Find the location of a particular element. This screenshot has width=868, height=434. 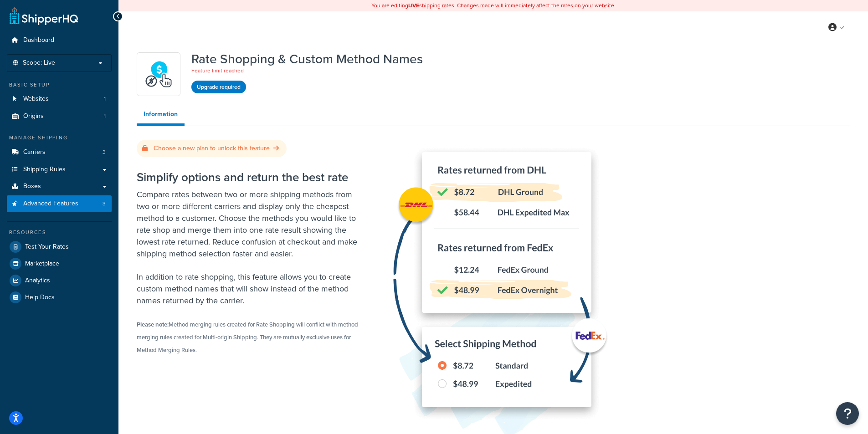

li: Marketplace is located at coordinates (59, 264).